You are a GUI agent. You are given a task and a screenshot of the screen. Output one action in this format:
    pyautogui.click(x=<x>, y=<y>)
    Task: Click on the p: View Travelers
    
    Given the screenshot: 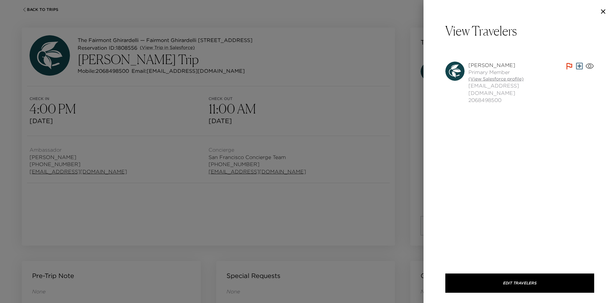 What is the action you would take?
    pyautogui.click(x=520, y=31)
    